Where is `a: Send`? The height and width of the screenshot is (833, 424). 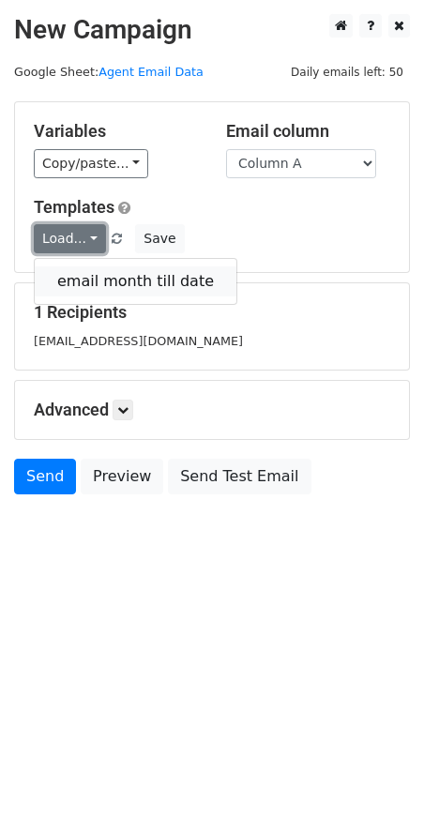 a: Send is located at coordinates (45, 477).